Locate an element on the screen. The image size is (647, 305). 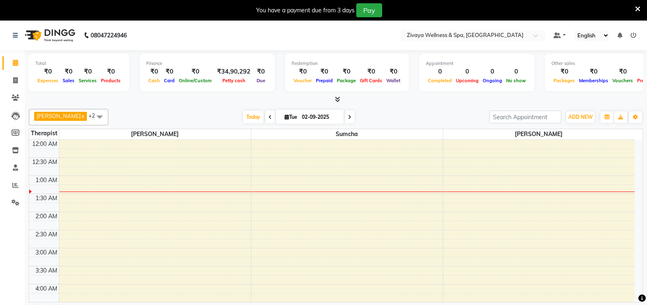
span: Ongoing is located at coordinates (492, 81).